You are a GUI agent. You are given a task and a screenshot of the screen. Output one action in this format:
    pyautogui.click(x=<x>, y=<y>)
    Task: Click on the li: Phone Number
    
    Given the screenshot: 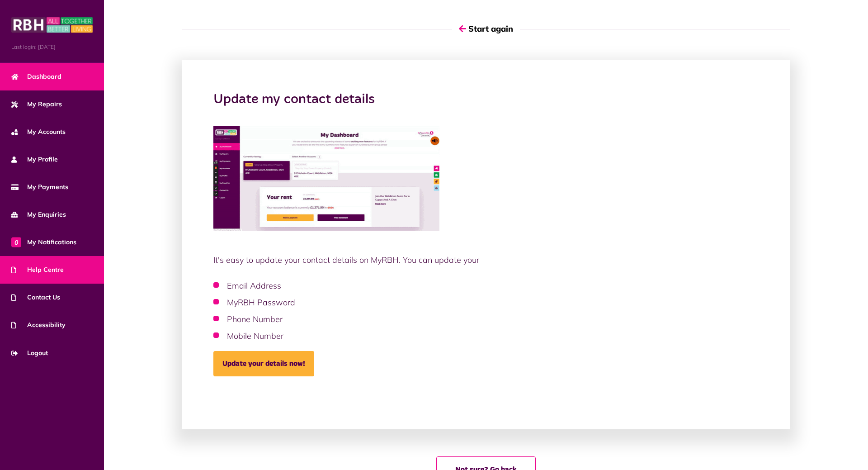 What is the action you would take?
    pyautogui.click(x=486, y=319)
    